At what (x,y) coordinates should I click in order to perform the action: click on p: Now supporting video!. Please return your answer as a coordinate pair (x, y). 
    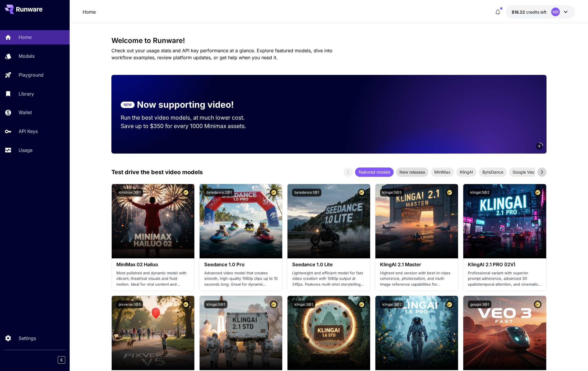
    Looking at the image, I should click on (186, 105).